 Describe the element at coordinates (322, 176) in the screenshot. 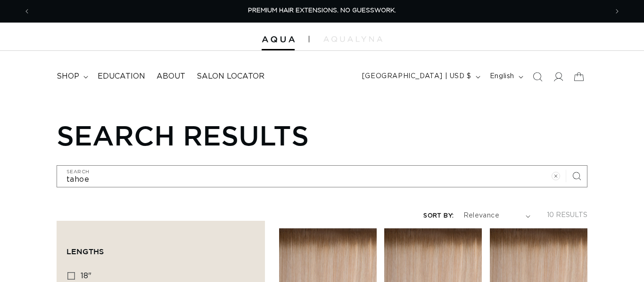

I see `input: Search` at that location.